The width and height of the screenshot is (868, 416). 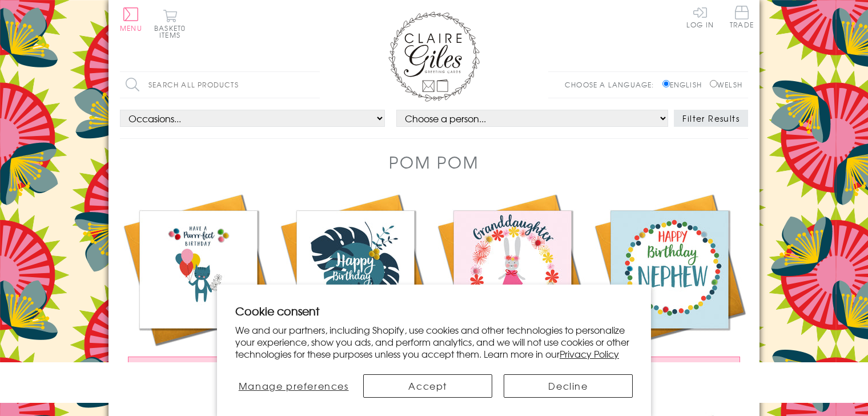 I want to click on a: Birthday Card, Dotty Circle, Happy Birthday, Nephew, Embellished with pompoms £3.75 Add to Basket, so click(x=670, y=290).